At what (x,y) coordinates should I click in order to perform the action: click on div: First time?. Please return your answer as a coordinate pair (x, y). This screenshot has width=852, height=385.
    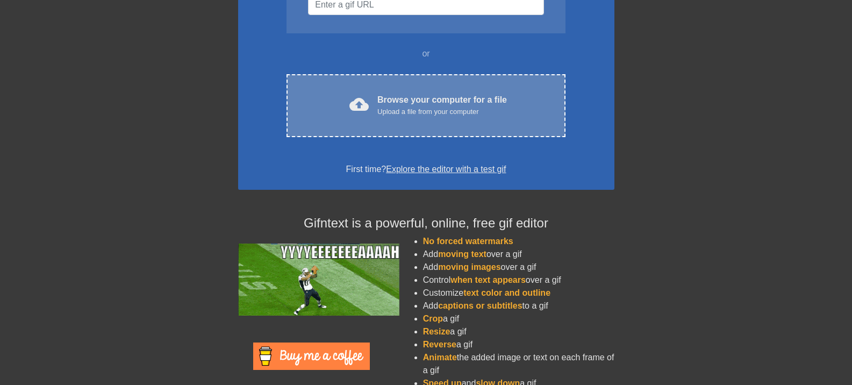
    Looking at the image, I should click on (426, 169).